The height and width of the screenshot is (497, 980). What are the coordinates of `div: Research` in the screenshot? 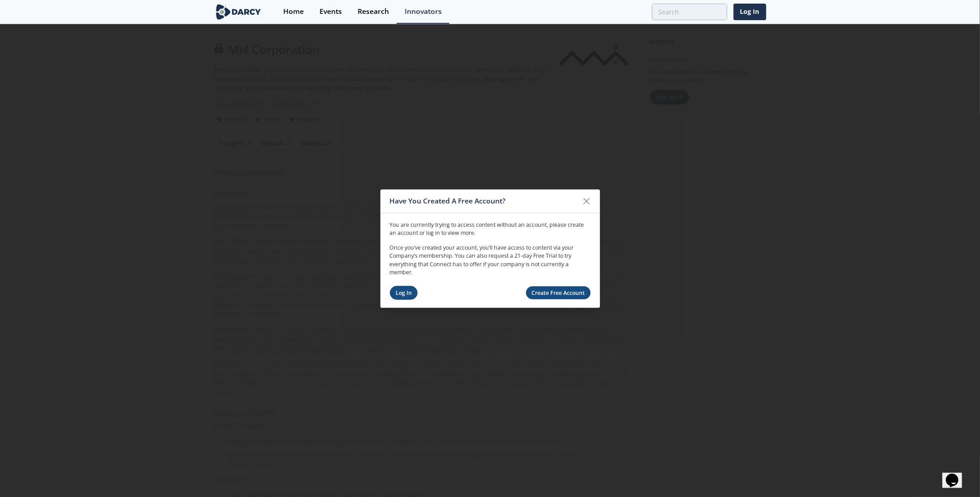 It's located at (373, 12).